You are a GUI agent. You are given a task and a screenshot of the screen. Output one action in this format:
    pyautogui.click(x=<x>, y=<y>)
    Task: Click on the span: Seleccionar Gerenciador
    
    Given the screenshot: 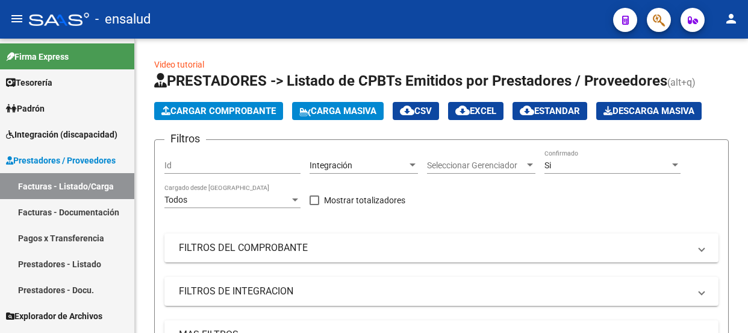 What is the action you would take?
    pyautogui.click(x=476, y=165)
    